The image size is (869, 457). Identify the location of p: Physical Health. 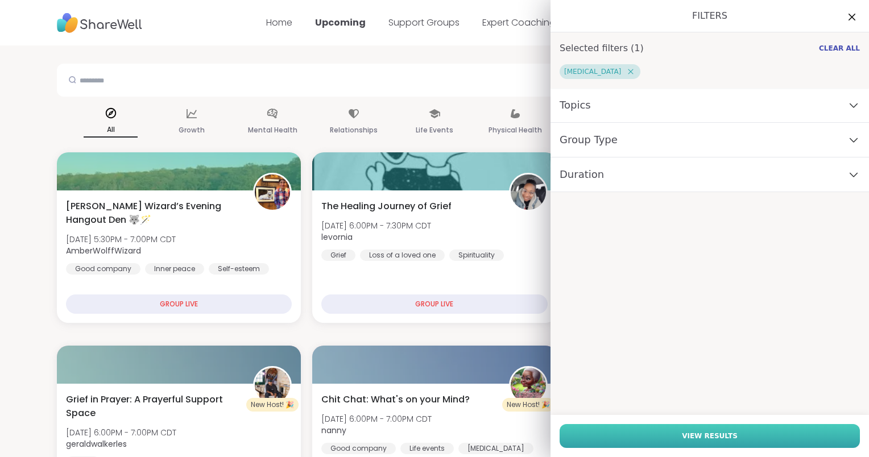
(515, 130).